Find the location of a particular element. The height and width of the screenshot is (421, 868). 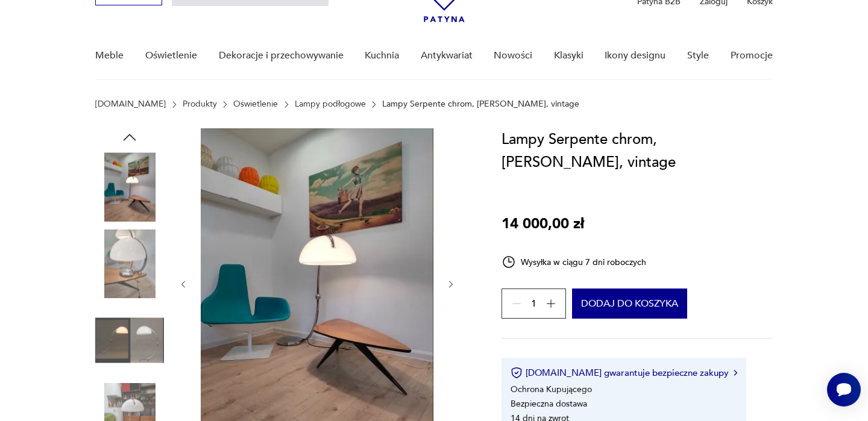

li: Ochrona Kupującego is located at coordinates (551, 389).